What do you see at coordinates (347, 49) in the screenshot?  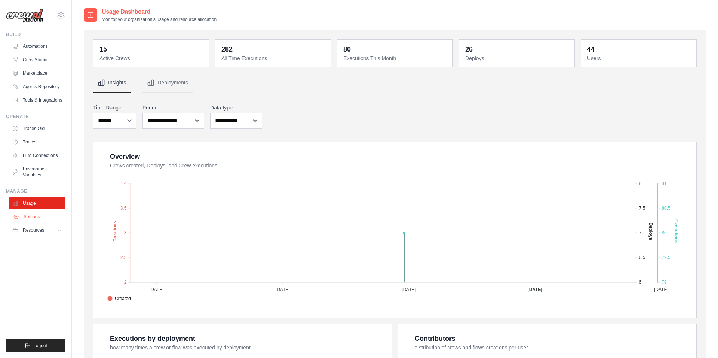 I see `div: 80` at bounding box center [347, 49].